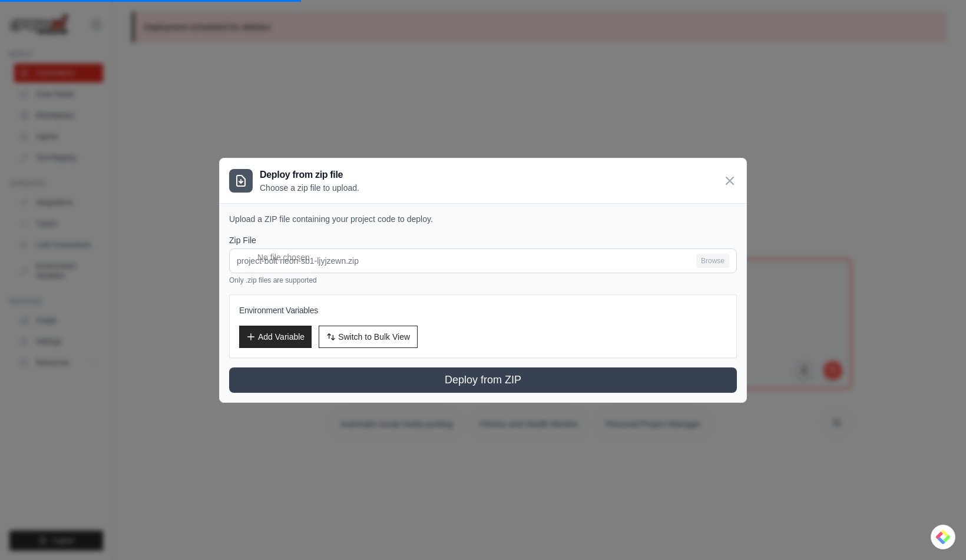 The height and width of the screenshot is (560, 966). What do you see at coordinates (275, 337) in the screenshot?
I see `button: Add Variable` at bounding box center [275, 337].